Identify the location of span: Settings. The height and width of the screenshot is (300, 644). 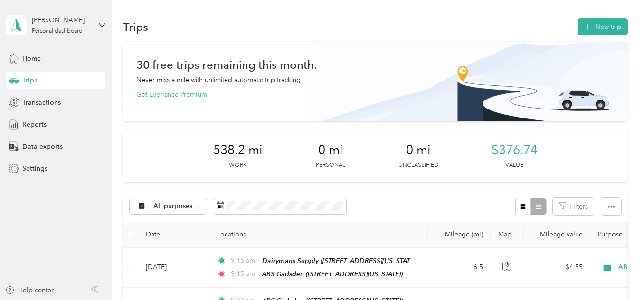
(35, 168).